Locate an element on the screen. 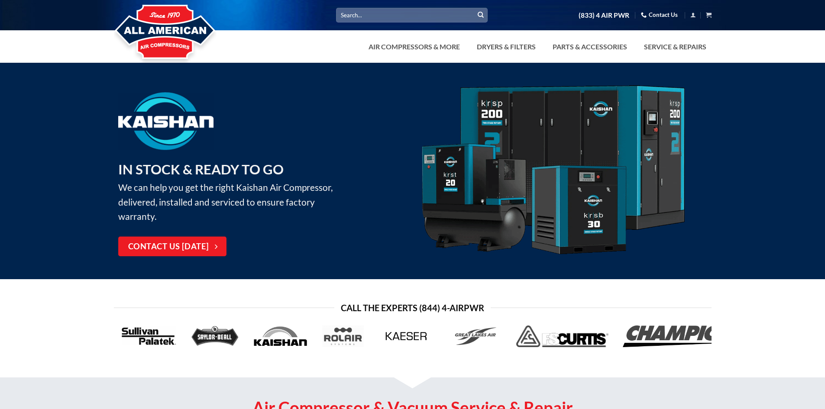 The image size is (825, 409). strong: IN STOCK & READY TO GO is located at coordinates (201, 169).